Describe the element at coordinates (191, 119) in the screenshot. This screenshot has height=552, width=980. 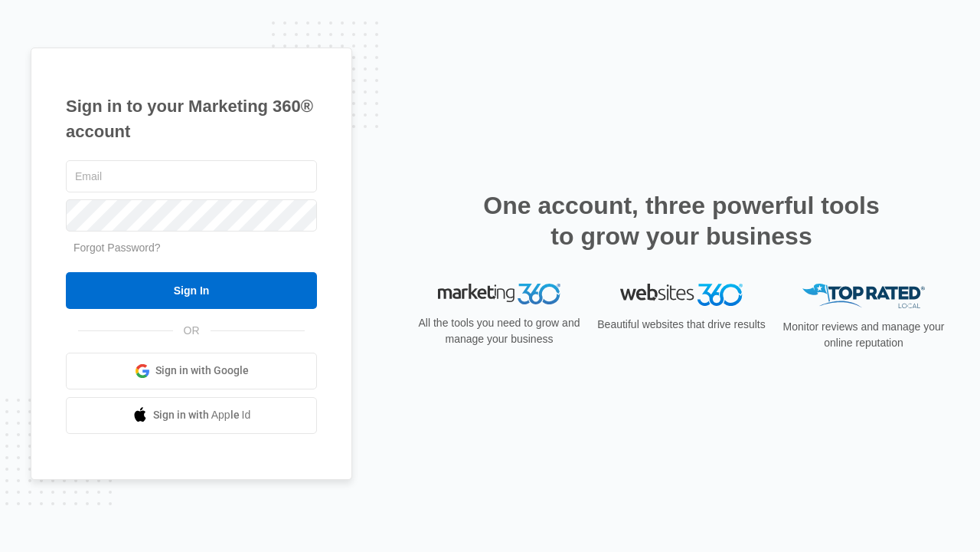
I see `h1: Sign in to your Marketing 360® account` at that location.